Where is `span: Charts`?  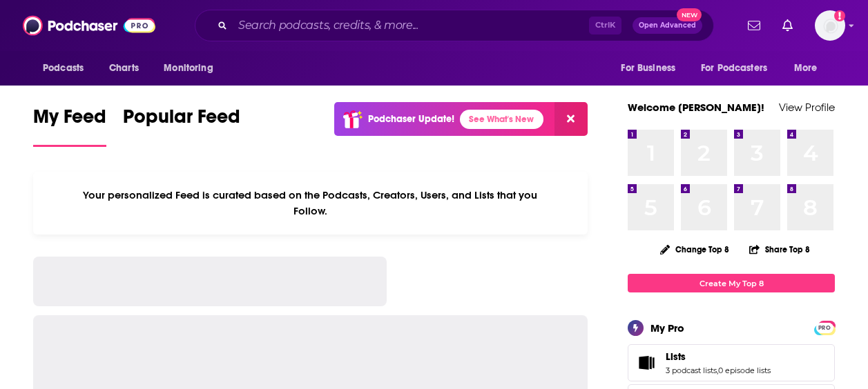 span: Charts is located at coordinates (123, 68).